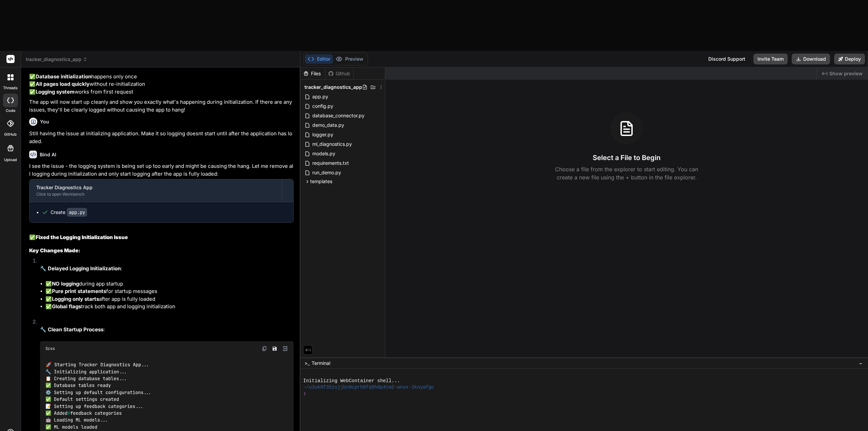  I want to click on strong: Key Changes Made:, so click(55, 250).